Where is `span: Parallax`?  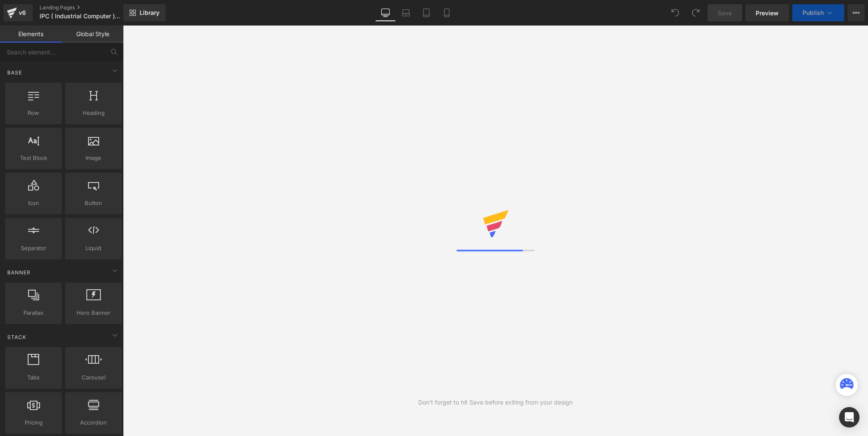
span: Parallax is located at coordinates (33, 312).